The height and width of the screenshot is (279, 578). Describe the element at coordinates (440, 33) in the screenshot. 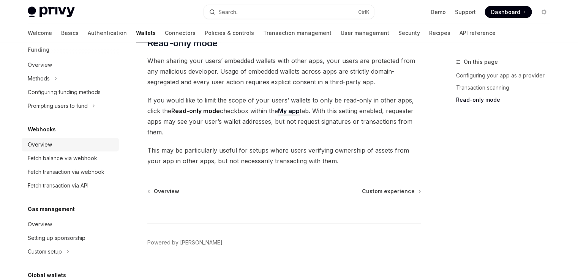

I see `a: Recipes` at that location.